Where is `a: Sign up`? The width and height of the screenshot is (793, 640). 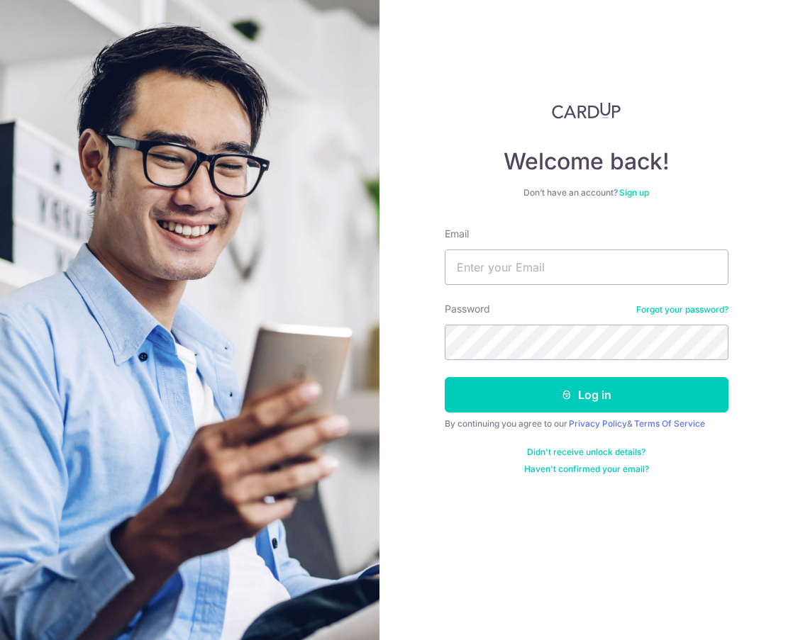 a: Sign up is located at coordinates (634, 192).